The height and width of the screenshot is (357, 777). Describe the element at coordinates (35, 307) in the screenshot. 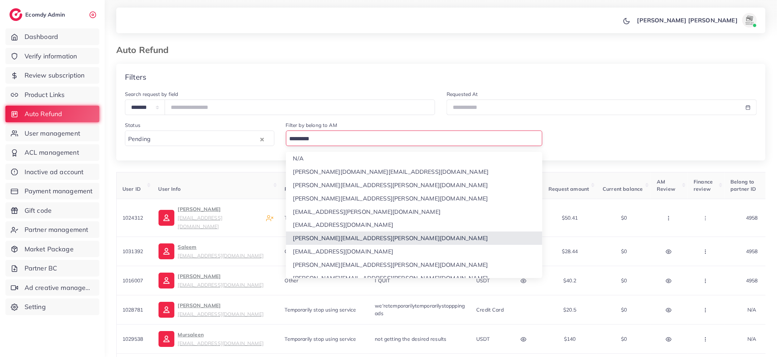

I see `span: Setting` at that location.